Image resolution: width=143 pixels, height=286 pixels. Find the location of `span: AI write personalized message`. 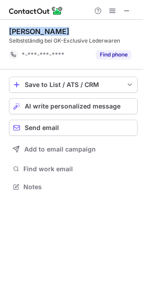

span: AI write personalized message is located at coordinates (72, 106).